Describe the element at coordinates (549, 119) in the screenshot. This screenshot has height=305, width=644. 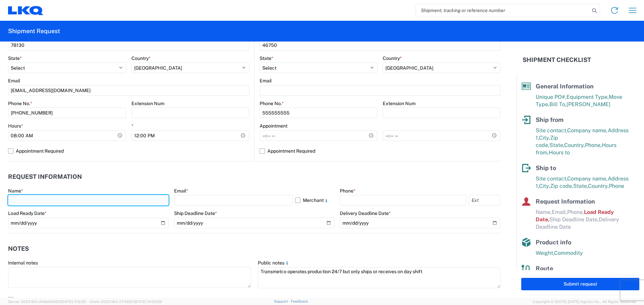
I see `span: Ship from` at that location.